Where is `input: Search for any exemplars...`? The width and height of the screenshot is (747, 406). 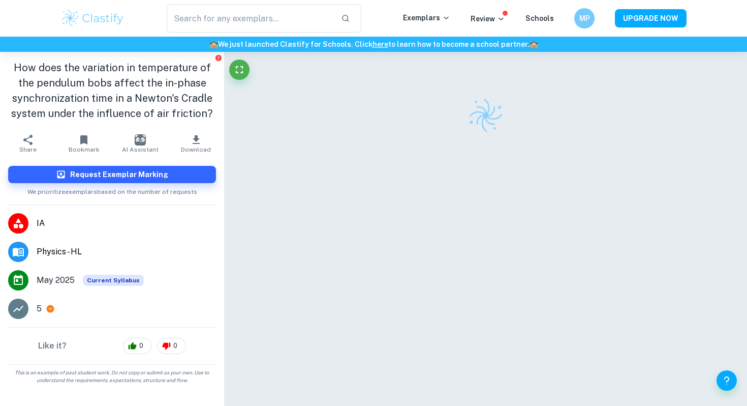 input: Search for any exemplars... is located at coordinates (250, 18).